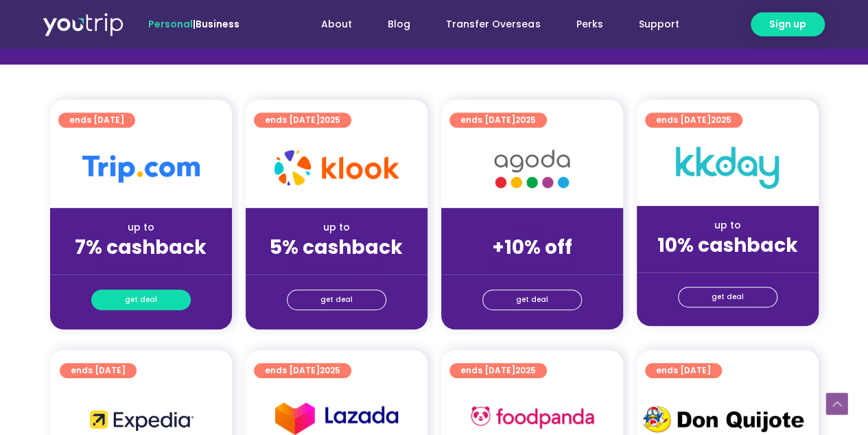  I want to click on strong: 7% cashback, so click(141, 247).